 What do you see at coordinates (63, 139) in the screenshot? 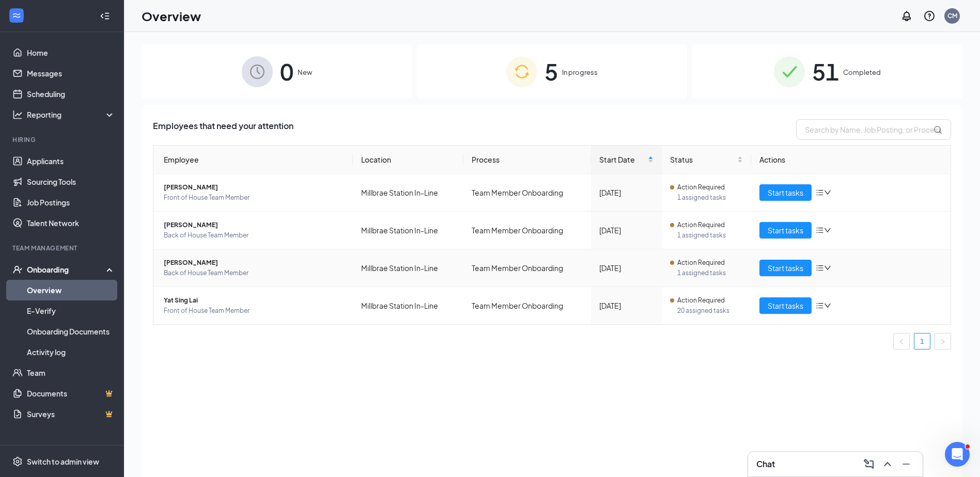
I see `div: Hiring` at bounding box center [63, 139].